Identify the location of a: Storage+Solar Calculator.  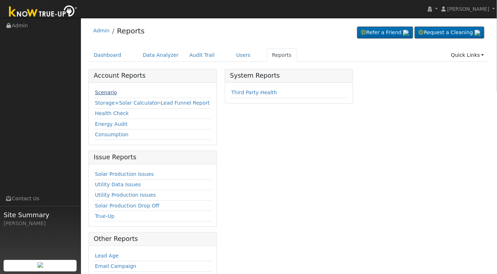
(127, 103).